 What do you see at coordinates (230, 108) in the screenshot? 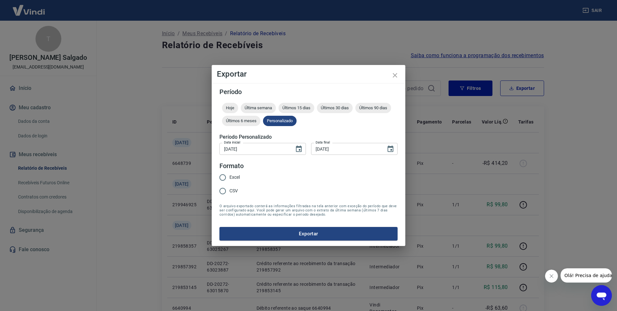
I see `div: Hoje` at bounding box center [230, 108].